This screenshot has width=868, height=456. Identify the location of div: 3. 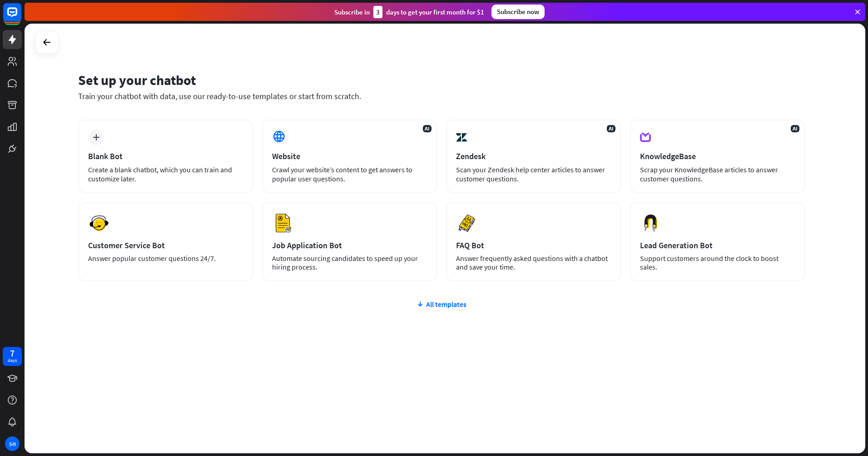
(378, 11).